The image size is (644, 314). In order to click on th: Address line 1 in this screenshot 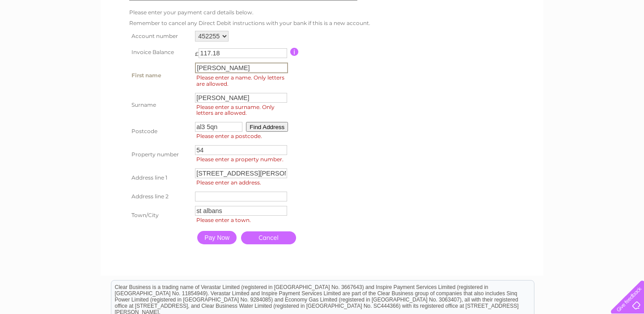, I will do `click(159, 177)`.